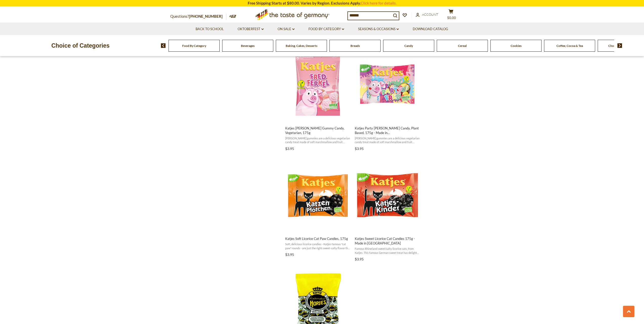  What do you see at coordinates (301, 46) in the screenshot?
I see `a: Baking, Cakes, Desserts` at bounding box center [301, 46].